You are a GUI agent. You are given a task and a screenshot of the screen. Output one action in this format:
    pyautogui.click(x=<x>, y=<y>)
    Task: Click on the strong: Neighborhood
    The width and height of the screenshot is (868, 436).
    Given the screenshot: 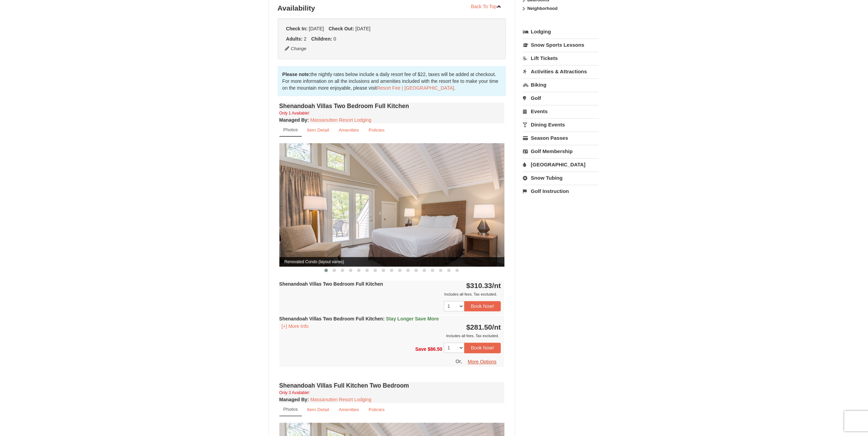 What is the action you would take?
    pyautogui.click(x=542, y=8)
    